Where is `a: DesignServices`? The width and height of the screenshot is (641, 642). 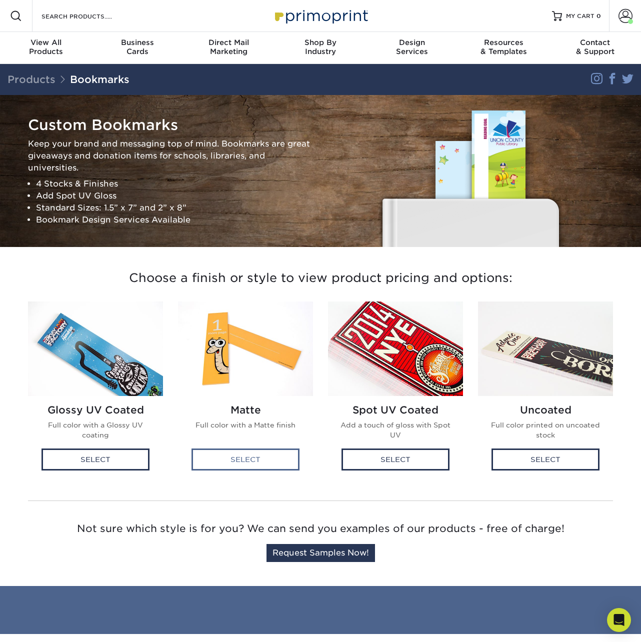 a: DesignServices is located at coordinates (412, 48).